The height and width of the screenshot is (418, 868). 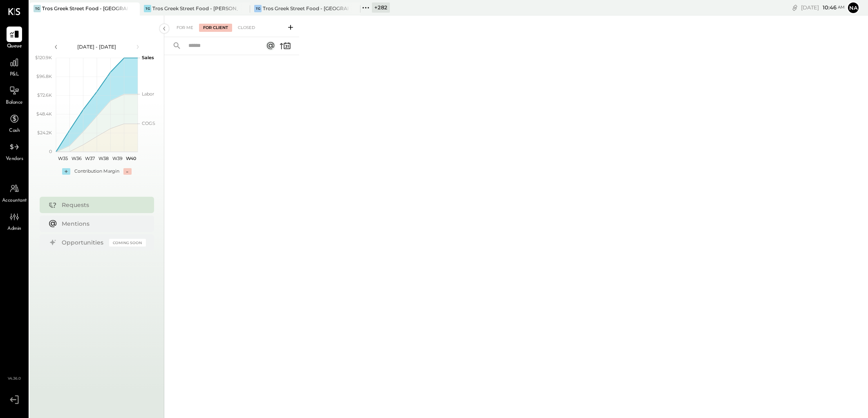 I want to click on a: P&L, so click(x=14, y=66).